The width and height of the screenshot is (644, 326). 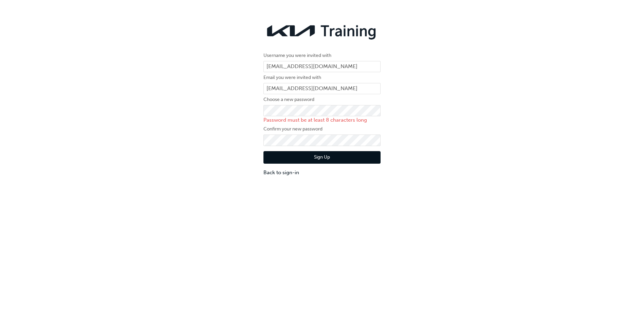 I want to click on input: Username, so click(x=322, y=67).